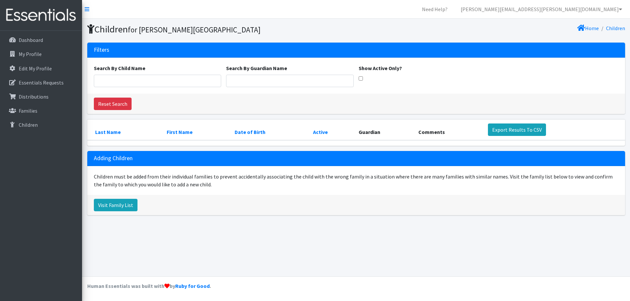 The height and width of the screenshot is (301, 630). What do you see at coordinates (113, 158) in the screenshot?
I see `h3: Adding Children` at bounding box center [113, 158].